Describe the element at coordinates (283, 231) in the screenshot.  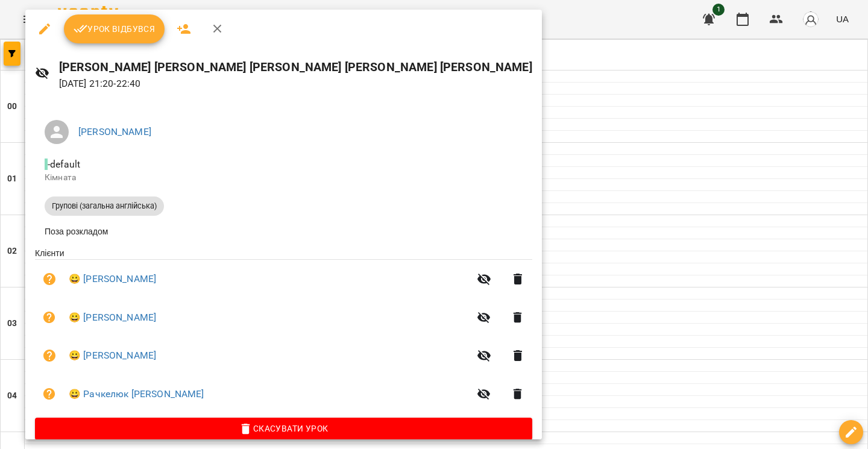
I see `li: Поза розкладом` at that location.